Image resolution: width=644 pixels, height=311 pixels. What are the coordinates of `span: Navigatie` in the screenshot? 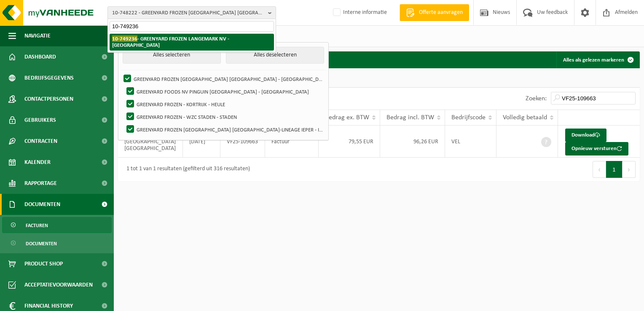 It's located at (38, 36).